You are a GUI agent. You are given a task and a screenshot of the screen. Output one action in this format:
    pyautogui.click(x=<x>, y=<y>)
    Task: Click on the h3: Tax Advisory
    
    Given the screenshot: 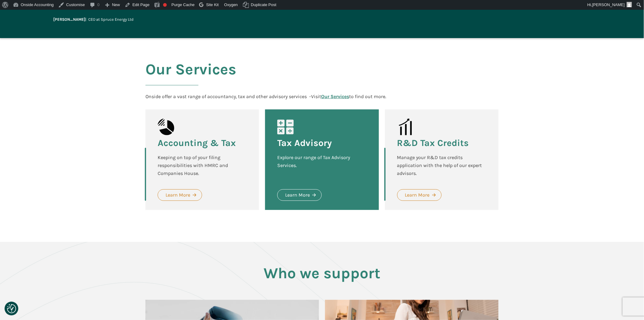 What is the action you would take?
    pyautogui.click(x=304, y=143)
    